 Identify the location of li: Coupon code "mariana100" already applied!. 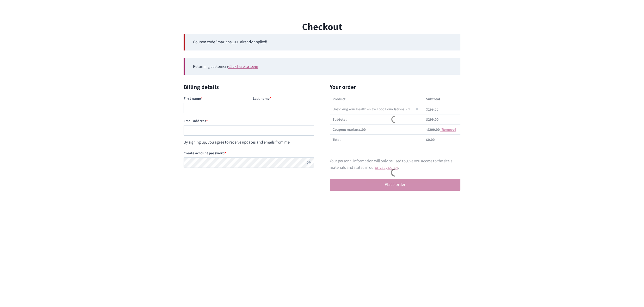
(323, 41).